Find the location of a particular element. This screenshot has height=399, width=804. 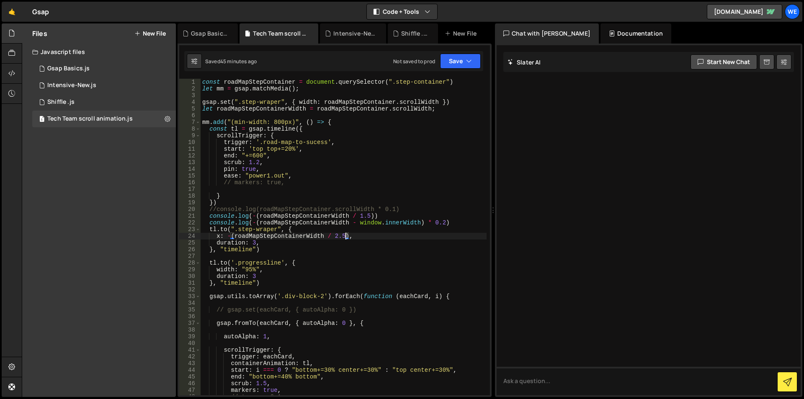

div: 44 is located at coordinates (190, 370).